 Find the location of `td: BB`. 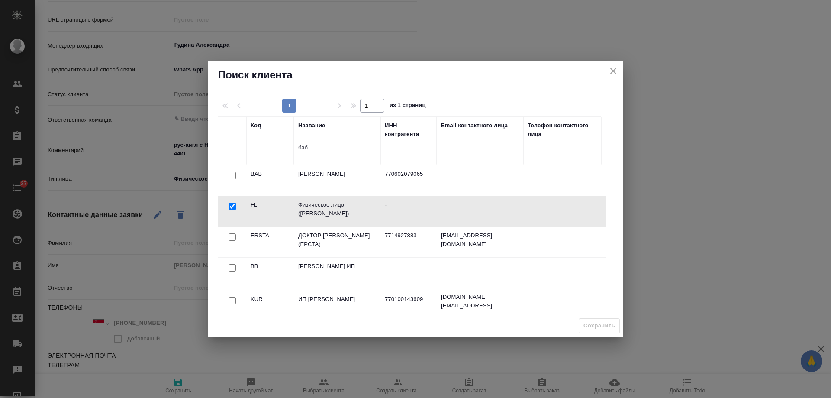

td: BB is located at coordinates (270, 273).